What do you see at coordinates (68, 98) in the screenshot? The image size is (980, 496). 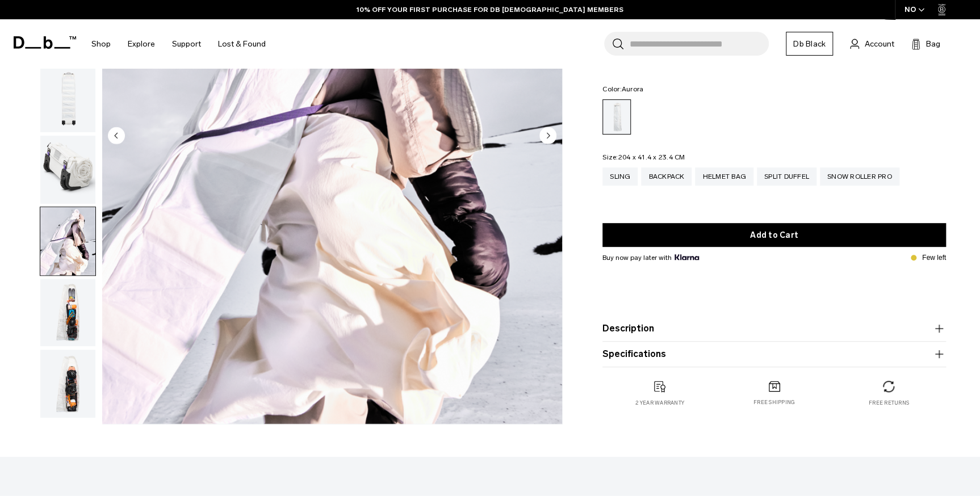 I see `button: Weigh_Lighter_Snow_Roller_Pro_127L_3.png` at bounding box center [68, 98].